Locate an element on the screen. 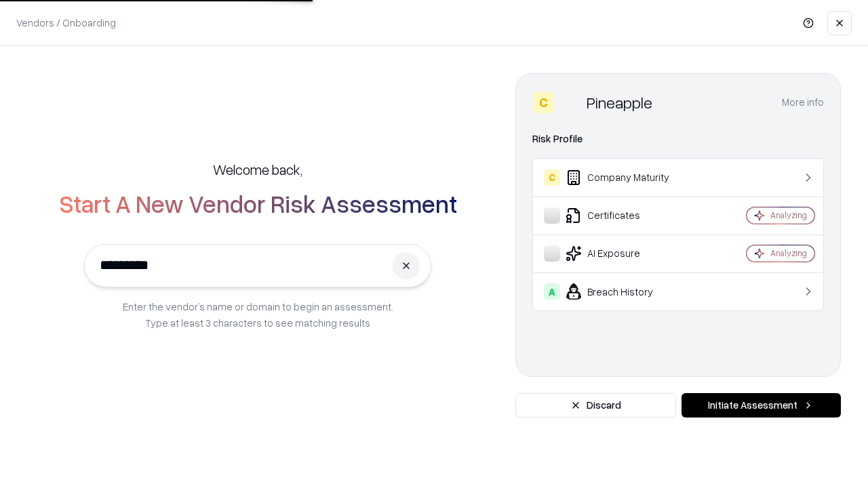 Image resolution: width=868 pixels, height=488 pixels. button: Discard is located at coordinates (595, 406).